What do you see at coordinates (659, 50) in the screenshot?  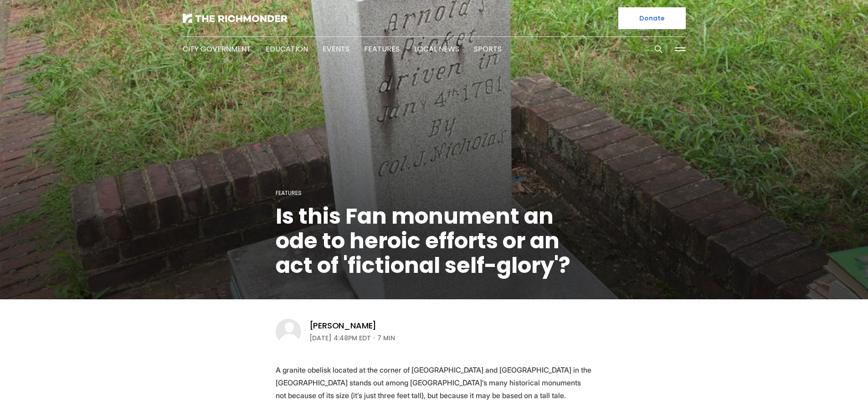 I see `button: Search this site` at bounding box center [659, 50].